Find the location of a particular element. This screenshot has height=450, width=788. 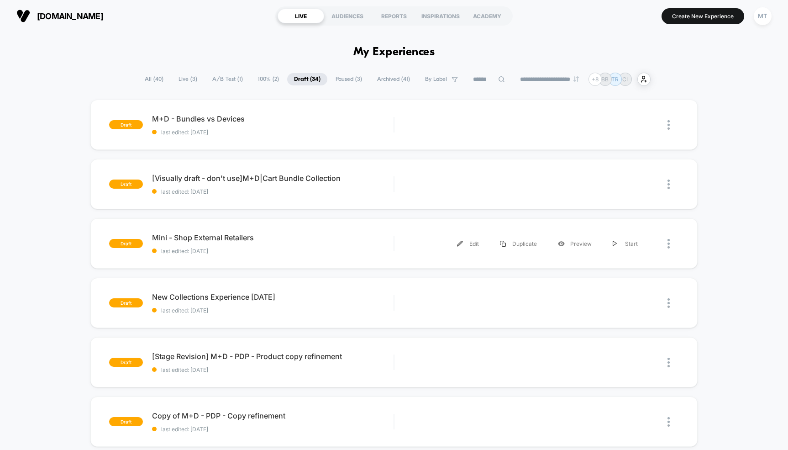

div: Start is located at coordinates (625, 243).